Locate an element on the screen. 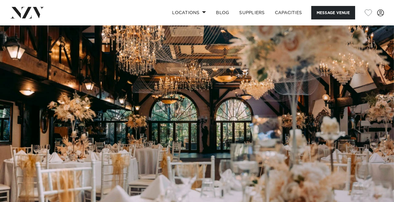 The width and height of the screenshot is (394, 202). a: Locations is located at coordinates (189, 13).